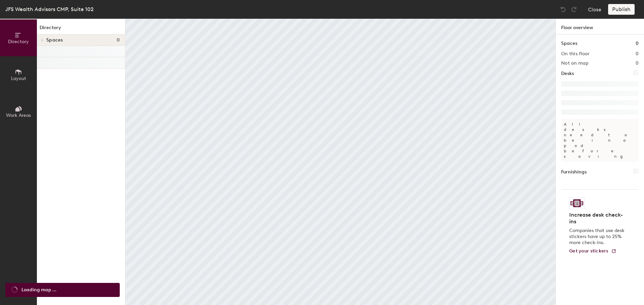  I want to click on button: Close, so click(594, 9).